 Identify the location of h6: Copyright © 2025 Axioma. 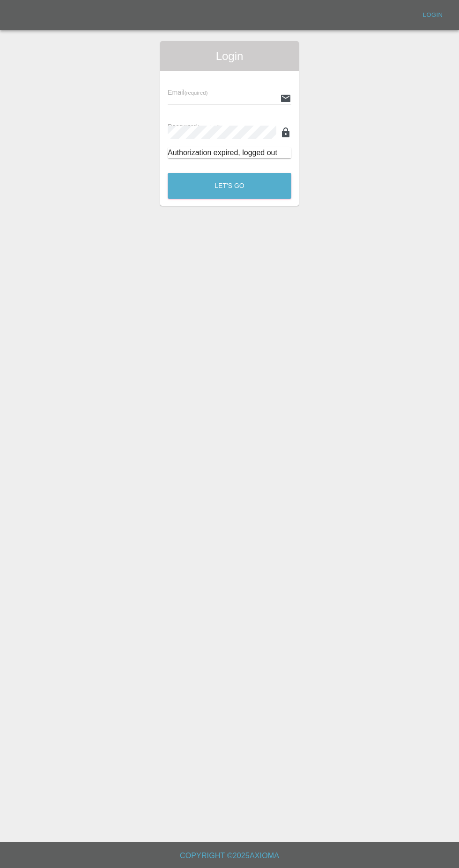
(230, 856).